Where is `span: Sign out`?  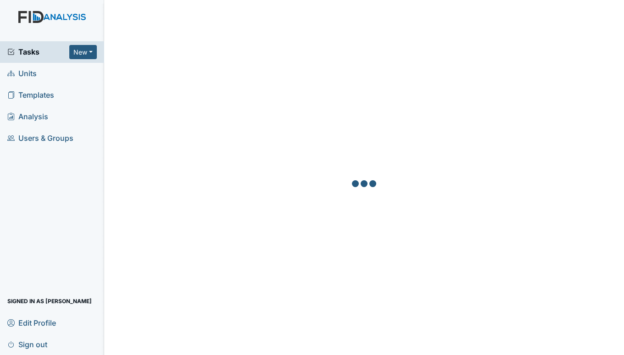 span: Sign out is located at coordinates (27, 344).